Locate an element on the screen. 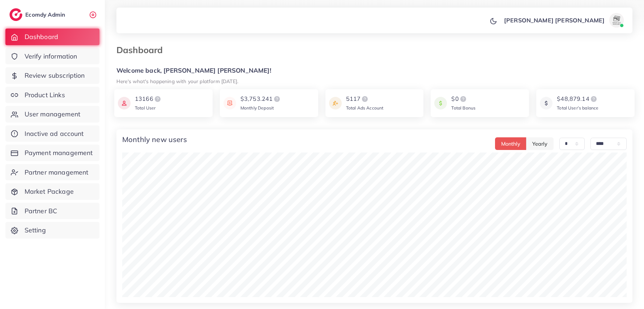 This screenshot has height=309, width=644. div: 5117 is located at coordinates (365, 99).